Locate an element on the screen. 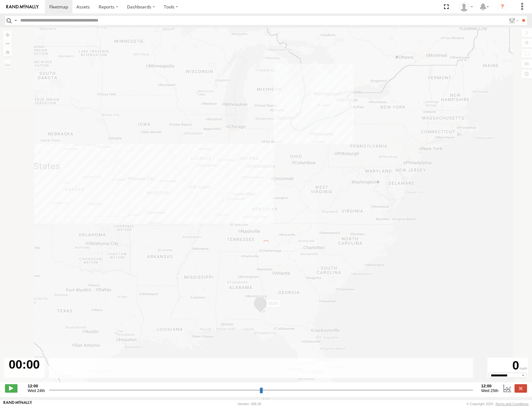  label: Search Filter Options is located at coordinates (513, 20).